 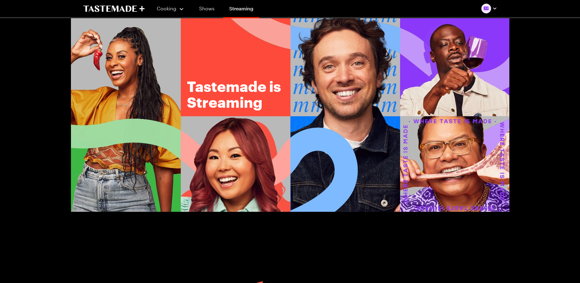 I want to click on button: Profile picture, so click(x=489, y=9).